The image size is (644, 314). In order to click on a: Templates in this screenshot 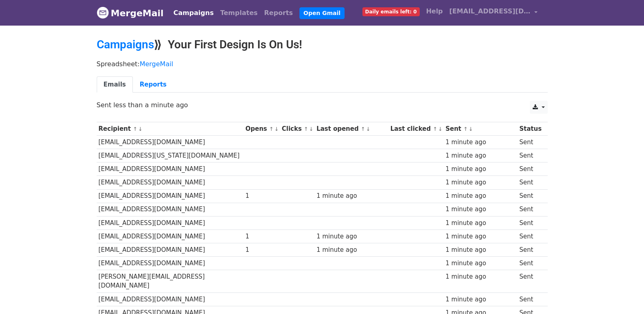, I will do `click(239, 13)`.